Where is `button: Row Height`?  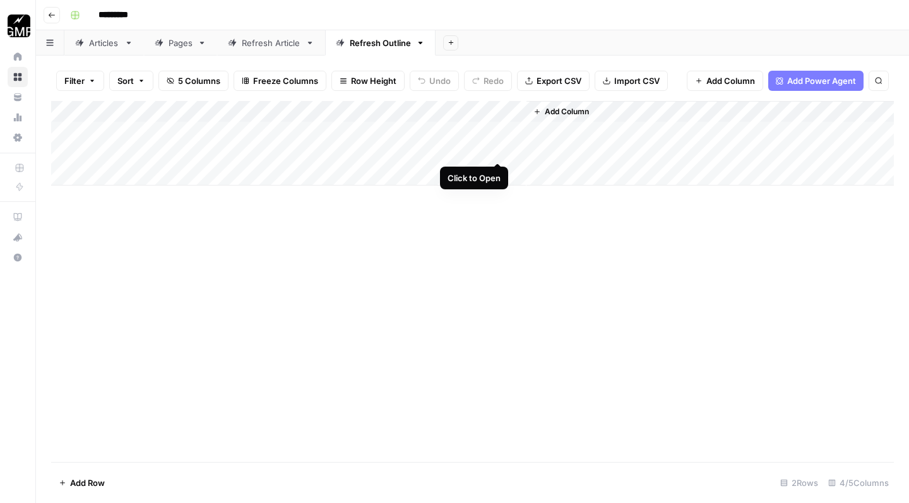
button: Row Height is located at coordinates (368, 81).